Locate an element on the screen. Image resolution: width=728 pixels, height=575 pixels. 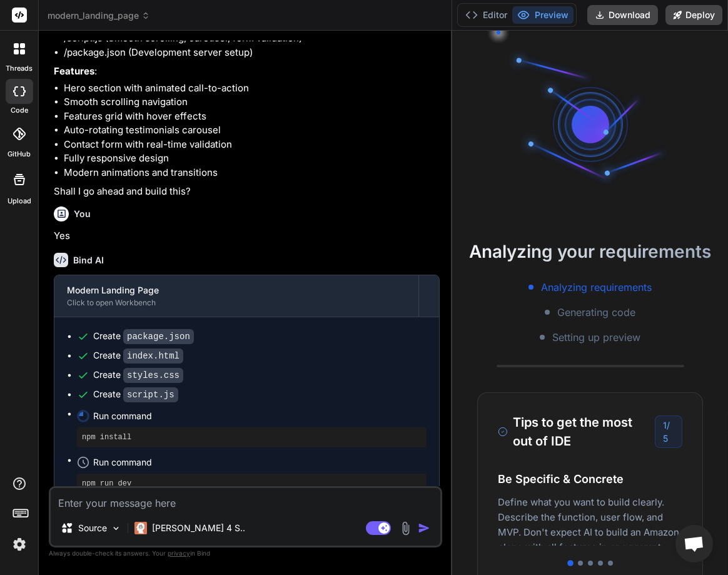
li: Auto-rotating testimonials carousel is located at coordinates (252, 130).